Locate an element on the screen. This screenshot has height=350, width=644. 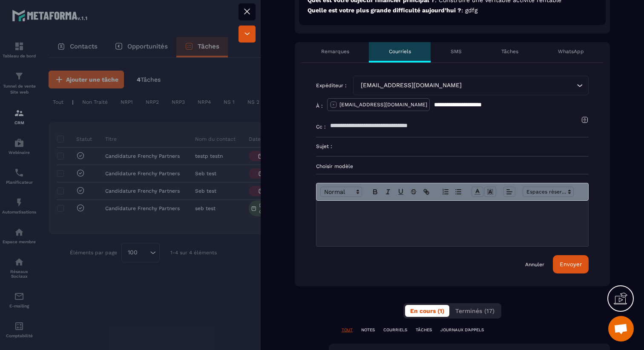
p: Quelle est votre plus grande difficulté aujourd’hui ? is located at coordinates (452, 10).